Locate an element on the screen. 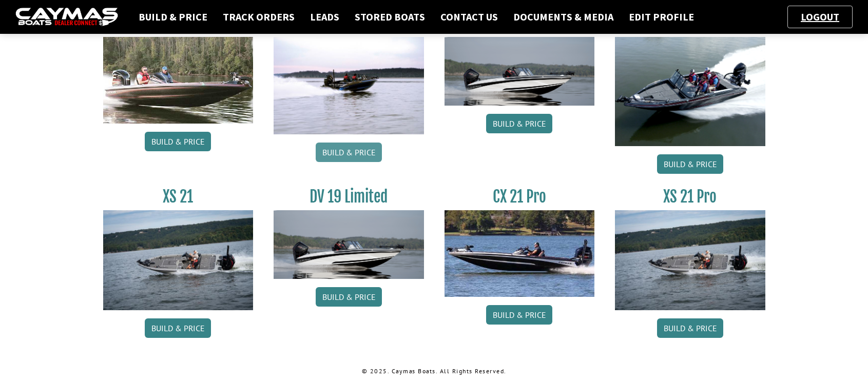 The height and width of the screenshot is (383, 868). h3: XS 21 is located at coordinates (178, 196).